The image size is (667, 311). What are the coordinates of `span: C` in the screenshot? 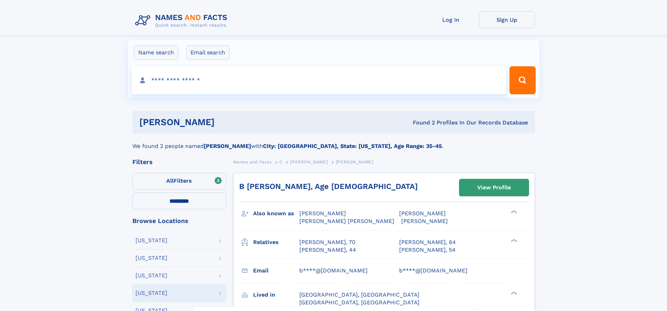 It's located at (281, 162).